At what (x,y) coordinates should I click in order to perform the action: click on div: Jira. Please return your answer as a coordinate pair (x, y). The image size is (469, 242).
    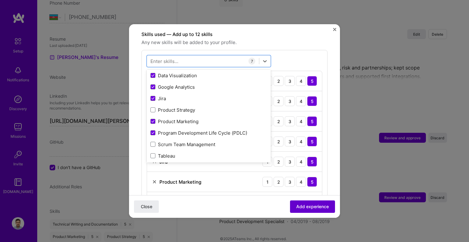
    Looking at the image, I should click on (209, 98).